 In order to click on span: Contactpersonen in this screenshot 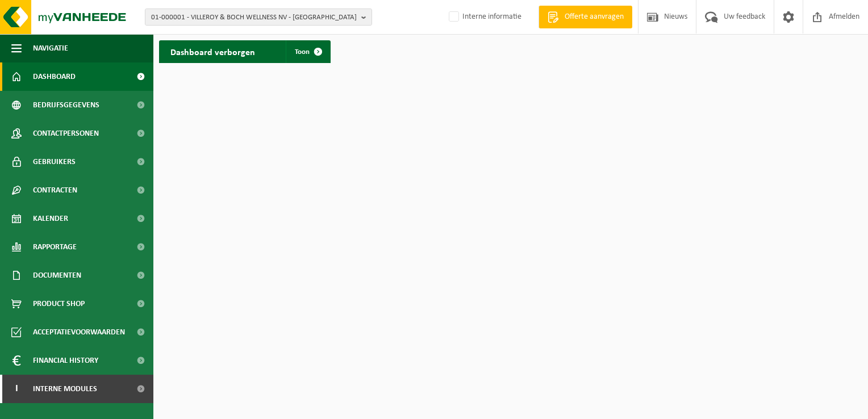, I will do `click(66, 133)`.